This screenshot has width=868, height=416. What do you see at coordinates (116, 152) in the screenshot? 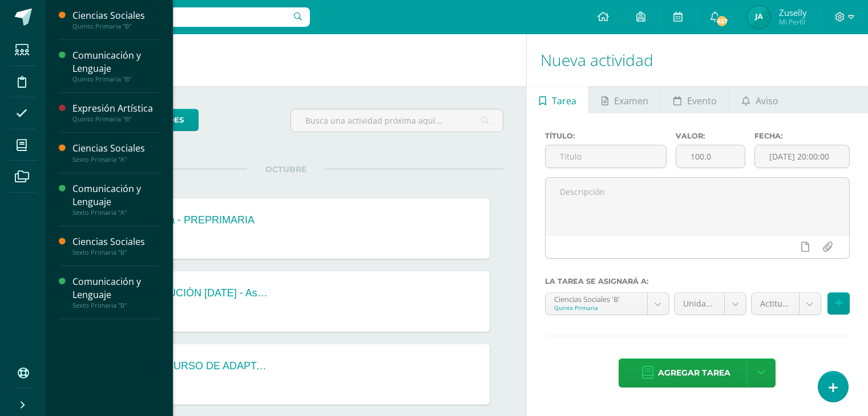
I see `a: Ciencias SocialesSexto Primaria "A"` at bounding box center [116, 152].